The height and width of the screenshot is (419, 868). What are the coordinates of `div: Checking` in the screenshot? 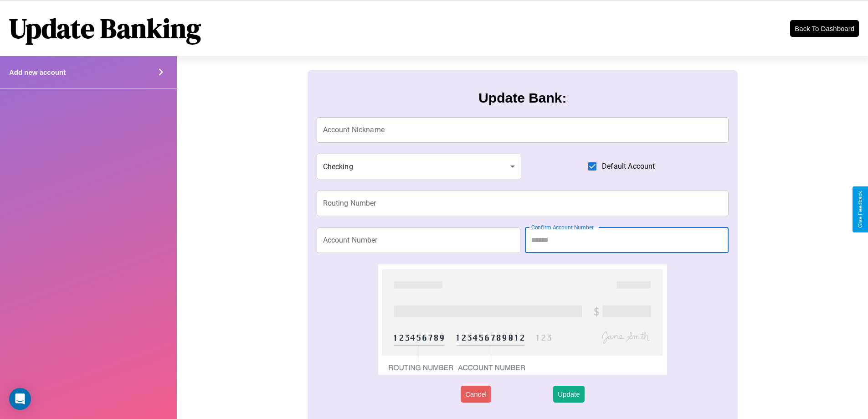 It's located at (419, 166).